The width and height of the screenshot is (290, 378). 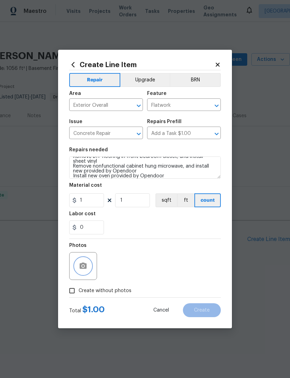 I want to click on h5: Issue, so click(x=76, y=122).